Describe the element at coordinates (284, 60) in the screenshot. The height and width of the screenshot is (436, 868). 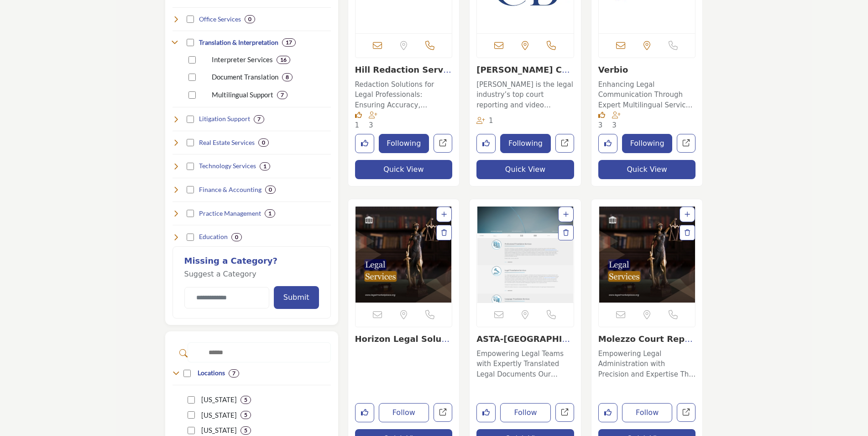
I see `b: 16` at that location.